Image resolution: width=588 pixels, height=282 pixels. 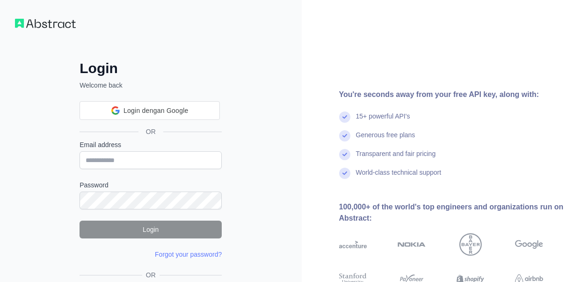 I want to click on span: Login dengan Google, so click(x=156, y=110).